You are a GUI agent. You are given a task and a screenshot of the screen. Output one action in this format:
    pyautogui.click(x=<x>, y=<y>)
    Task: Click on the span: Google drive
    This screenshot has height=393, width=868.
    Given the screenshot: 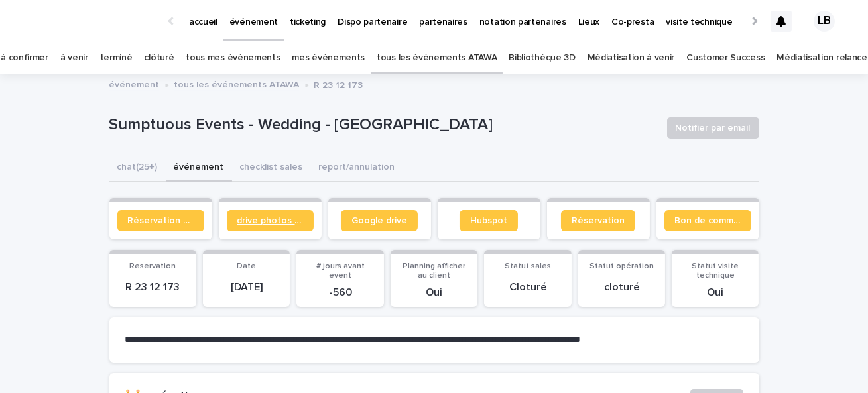 What is the action you would take?
    pyautogui.click(x=379, y=221)
    